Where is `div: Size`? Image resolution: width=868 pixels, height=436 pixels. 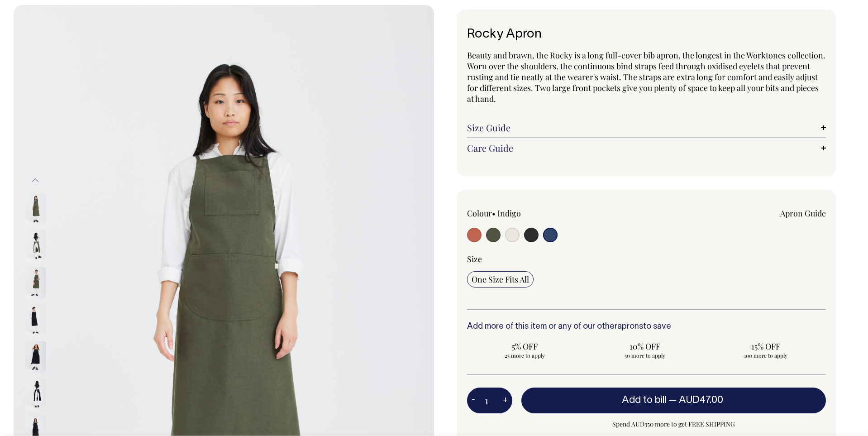 div: Size is located at coordinates (647, 259).